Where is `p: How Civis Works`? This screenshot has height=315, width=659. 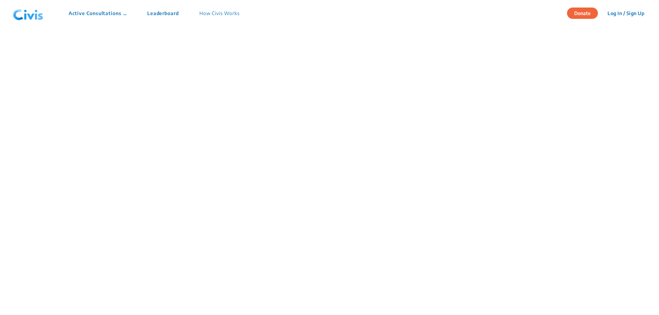
p: How Civis Works is located at coordinates (219, 13).